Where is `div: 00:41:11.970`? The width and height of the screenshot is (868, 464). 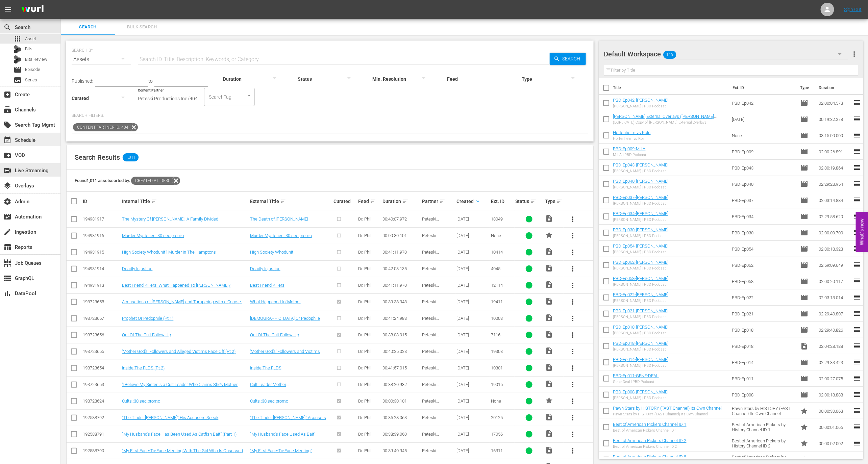 div: 00:41:11.970 is located at coordinates (402, 285).